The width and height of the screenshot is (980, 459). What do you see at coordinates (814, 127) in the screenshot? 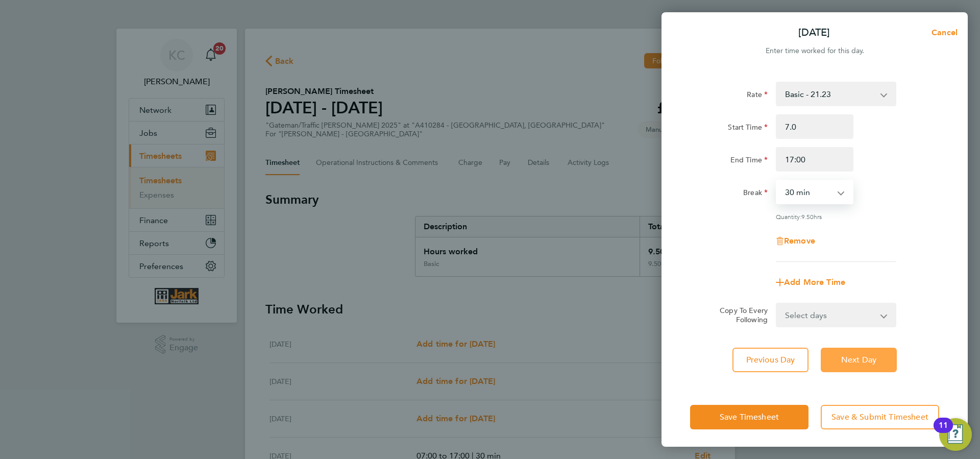
I see `input: E.g. 08:00` at bounding box center [814, 127].